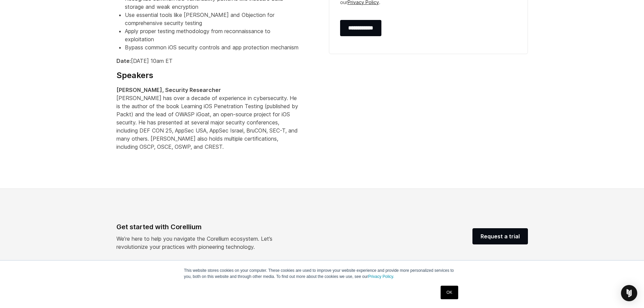 This screenshot has height=308, width=644. I want to click on div: Open Intercom Messenger, so click(629, 293).